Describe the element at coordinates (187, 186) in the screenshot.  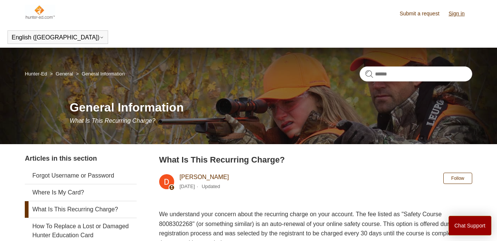
I see `time: 03/04/2024, 10:48` at that location.